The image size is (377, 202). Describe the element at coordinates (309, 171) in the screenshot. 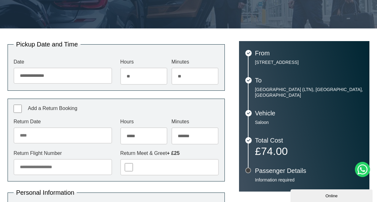

I see `h3: Passenger Details` at that location.